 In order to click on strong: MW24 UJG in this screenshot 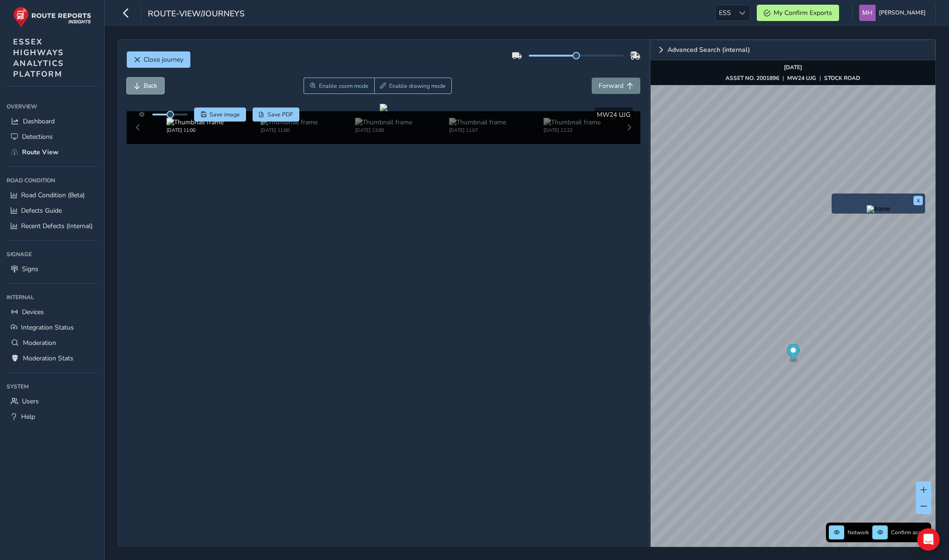, I will do `click(802, 78)`.